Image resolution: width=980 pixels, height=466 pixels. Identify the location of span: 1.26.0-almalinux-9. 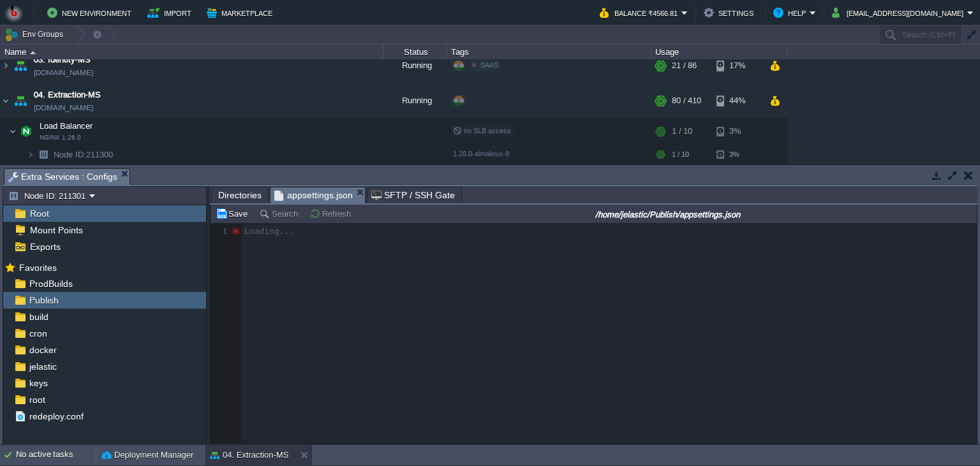
(481, 154).